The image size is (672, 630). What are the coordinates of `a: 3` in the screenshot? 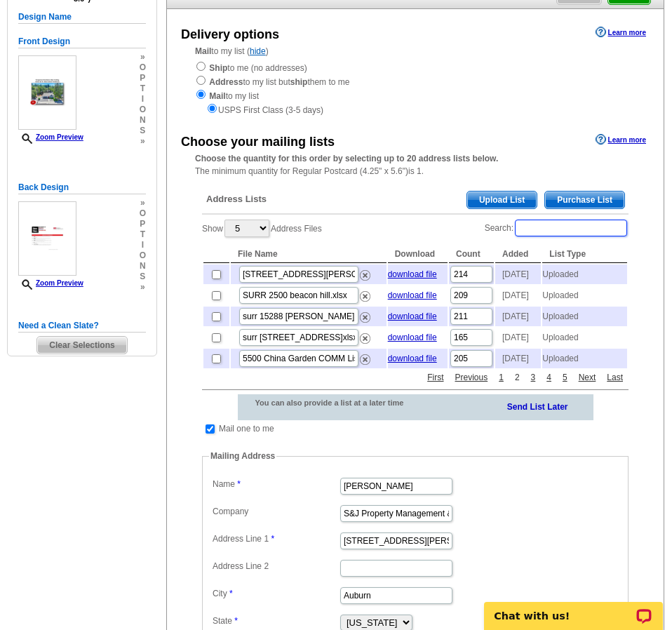 It's located at (534, 378).